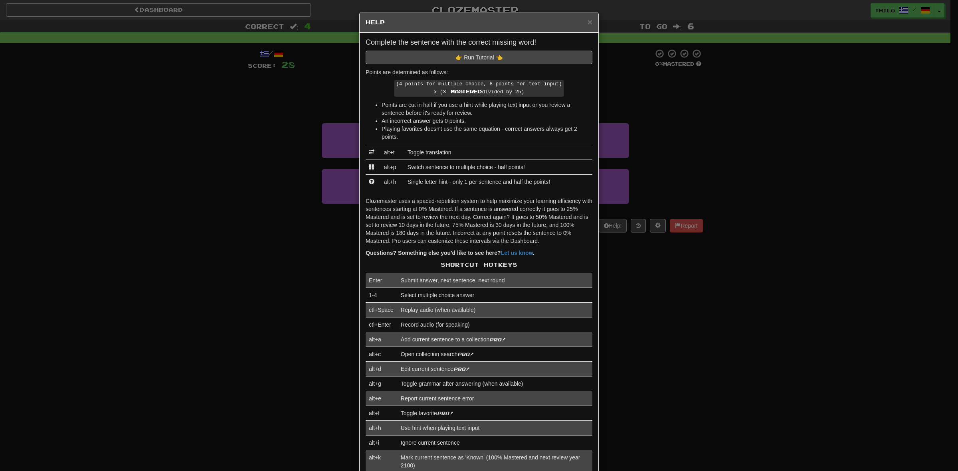  I want to click on button: 👉 Run Tutorial 👈, so click(479, 57).